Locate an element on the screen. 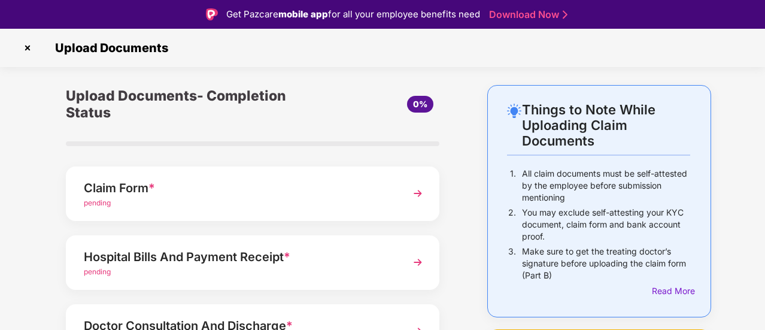 The image size is (765, 330). div: Upload Documents- Completion Status is located at coordinates (190, 104).